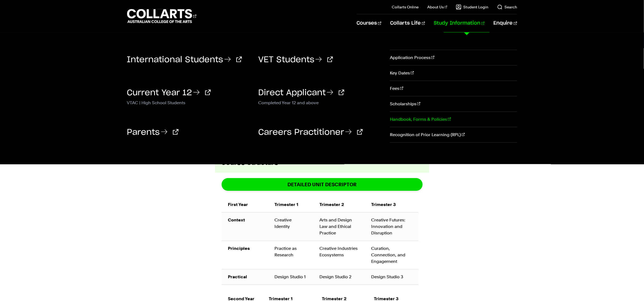 This screenshot has height=301, width=644. Describe the element at coordinates (290, 277) in the screenshot. I see `td: Design Studio 1` at that location.